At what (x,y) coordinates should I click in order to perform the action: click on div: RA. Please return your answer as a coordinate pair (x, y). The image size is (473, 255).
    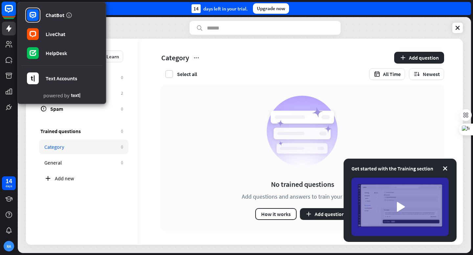
    Looking at the image, I should click on (9, 247).